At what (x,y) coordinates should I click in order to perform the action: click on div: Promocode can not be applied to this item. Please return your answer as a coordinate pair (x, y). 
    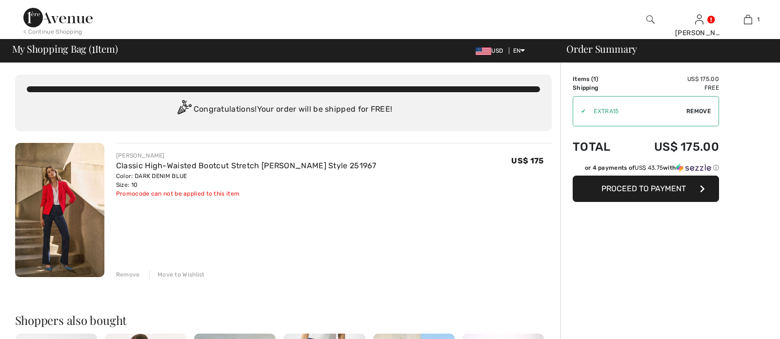
    Looking at the image, I should click on (246, 194).